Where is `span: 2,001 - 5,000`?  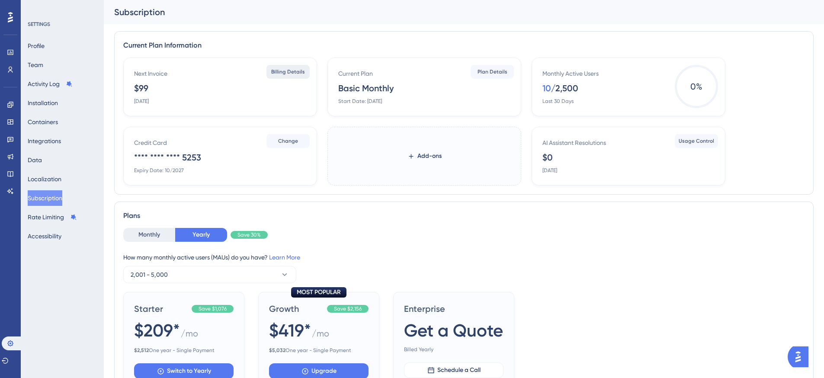 span: 2,001 - 5,000 is located at coordinates (149, 275).